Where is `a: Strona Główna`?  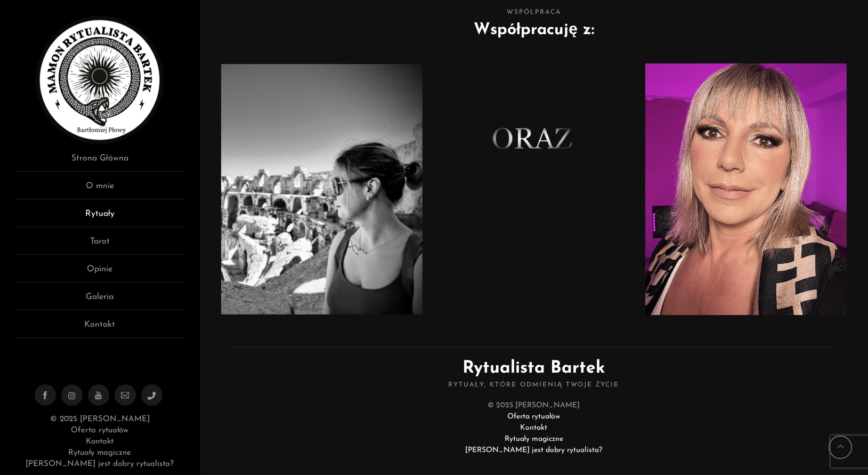
a: Strona Główna is located at coordinates (99, 162).